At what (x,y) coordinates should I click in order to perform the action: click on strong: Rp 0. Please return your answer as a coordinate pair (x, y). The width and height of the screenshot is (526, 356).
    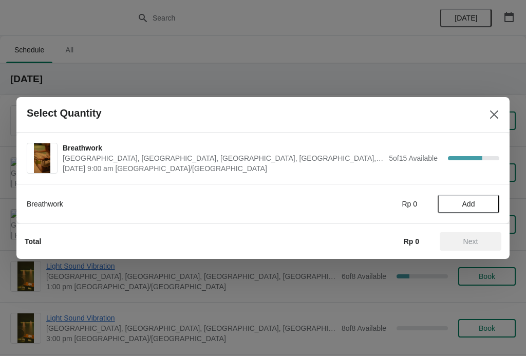
    Looking at the image, I should click on (411, 241).